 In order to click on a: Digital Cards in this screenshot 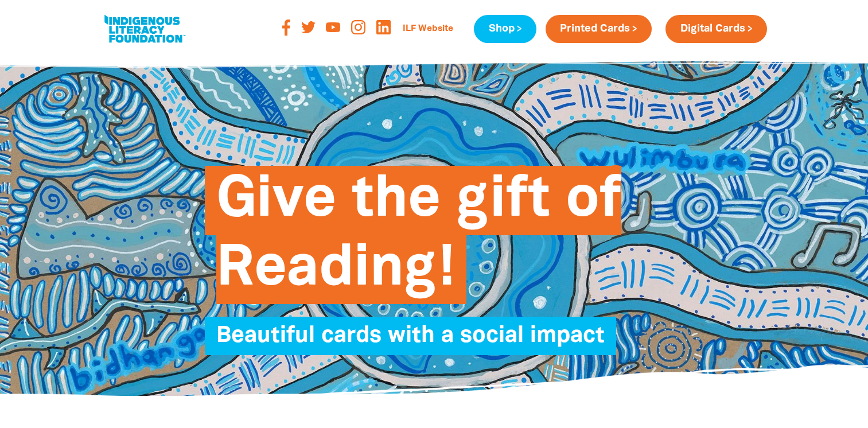, I will do `click(716, 28)`.